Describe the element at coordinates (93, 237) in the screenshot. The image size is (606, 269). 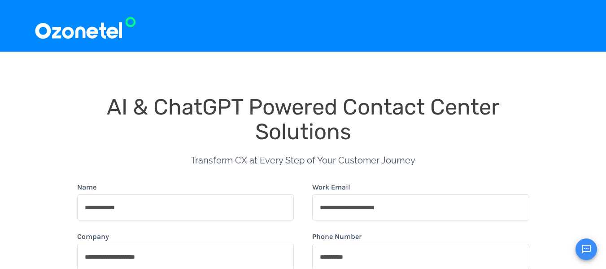
I see `label: Company` at that location.